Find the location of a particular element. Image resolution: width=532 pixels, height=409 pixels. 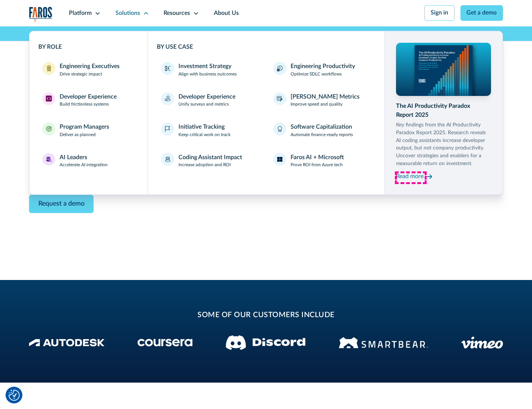

a: Investment StrategyAlign with business outcomes is located at coordinates (209, 70).